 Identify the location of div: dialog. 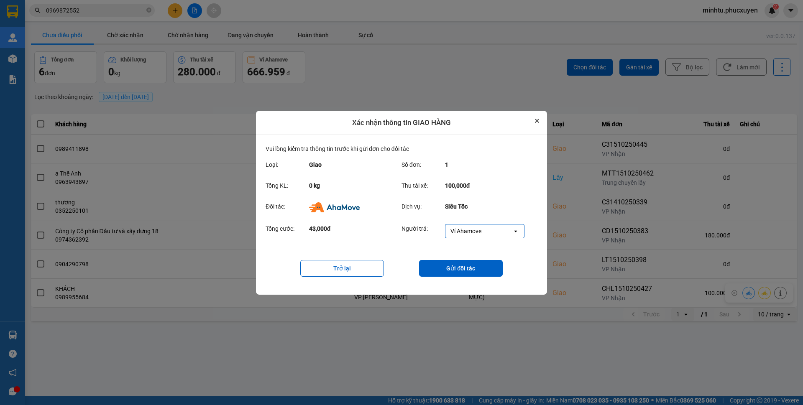
(402, 203).